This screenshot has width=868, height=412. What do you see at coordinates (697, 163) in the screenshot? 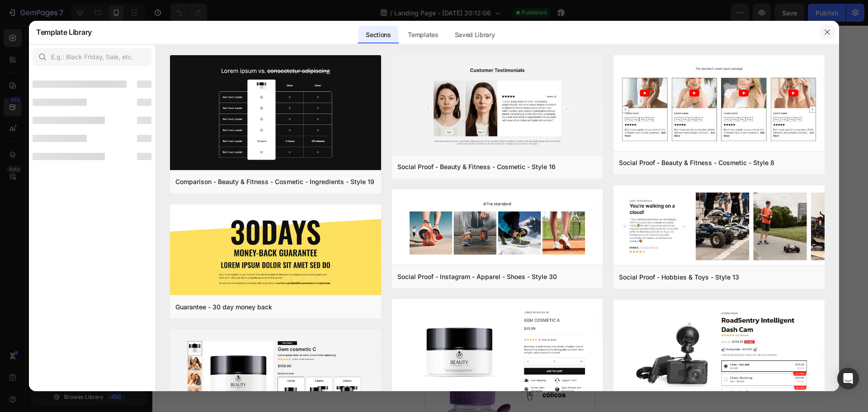
I see `div: Social Proof - Beauty & Fitness - Cosmetic - Style 8` at bounding box center [697, 163].